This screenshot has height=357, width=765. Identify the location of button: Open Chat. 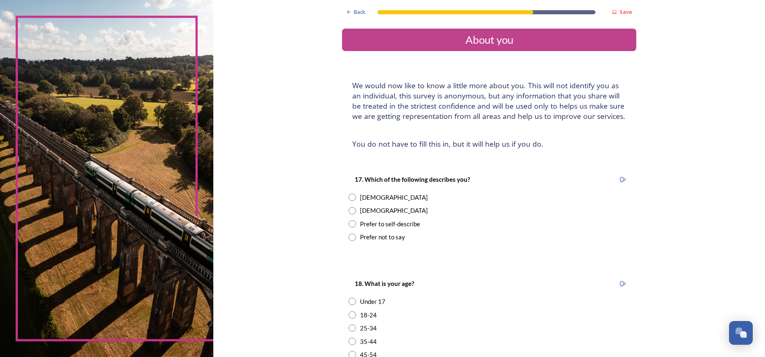
(741, 333).